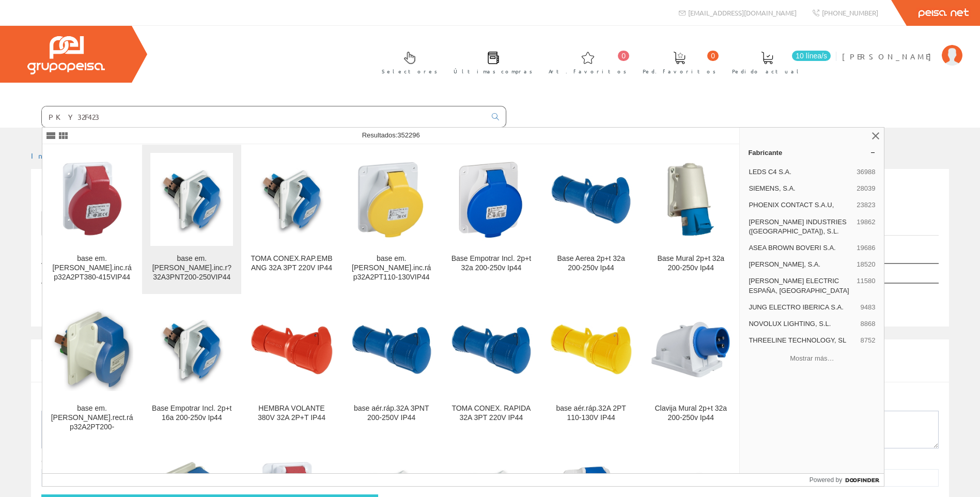  What do you see at coordinates (391, 199) in the screenshot?
I see `img: base em.sal.inc.ráp32A2PT110-130VIP44` at bounding box center [391, 199].